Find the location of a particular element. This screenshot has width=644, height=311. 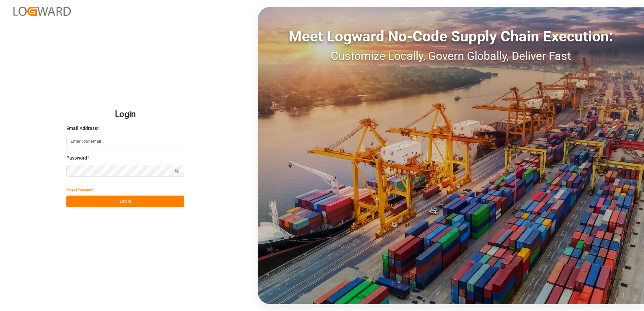

div: Customize Locally, Govern Globally, Deliver Fast is located at coordinates (451, 56).